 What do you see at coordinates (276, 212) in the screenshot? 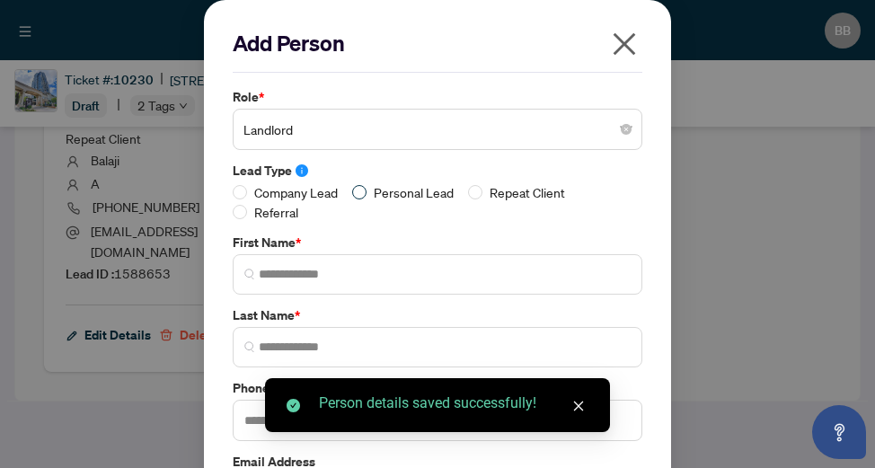
I see `span: Referral` at bounding box center [276, 212].